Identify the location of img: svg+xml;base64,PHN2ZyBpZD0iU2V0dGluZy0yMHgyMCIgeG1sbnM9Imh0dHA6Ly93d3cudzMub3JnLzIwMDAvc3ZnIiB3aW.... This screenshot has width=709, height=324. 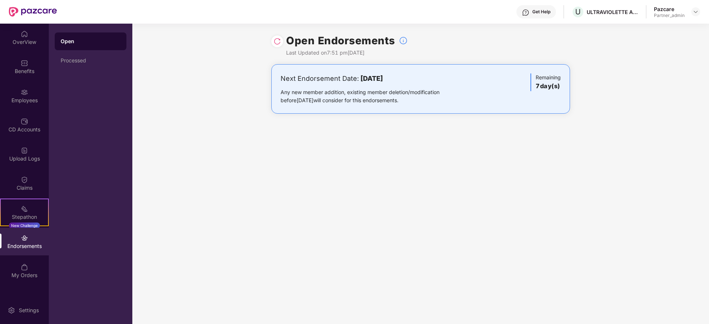
(11, 311).